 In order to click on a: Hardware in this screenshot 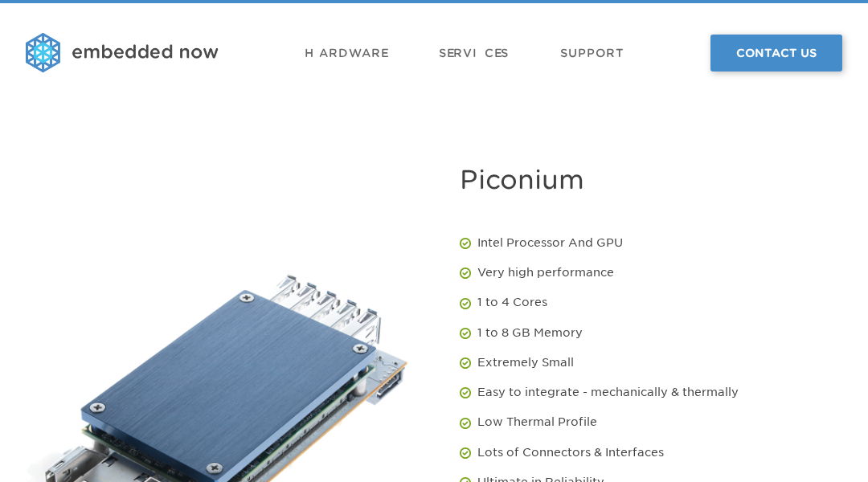, I will do `click(345, 53)`.